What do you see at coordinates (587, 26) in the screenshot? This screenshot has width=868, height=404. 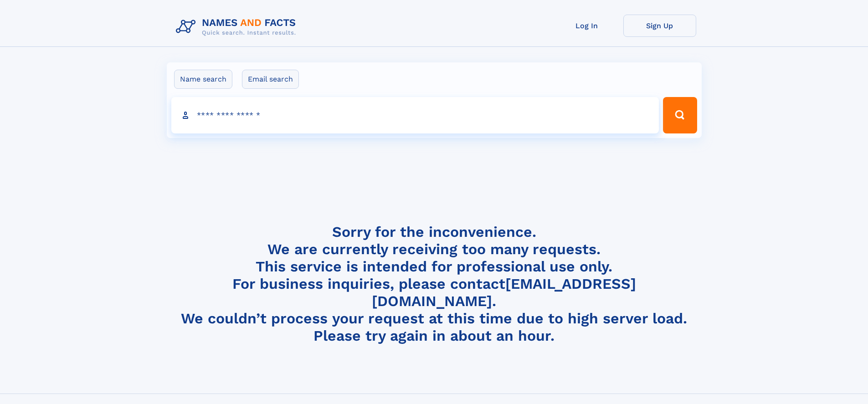 I see `a: Log In` at bounding box center [587, 26].